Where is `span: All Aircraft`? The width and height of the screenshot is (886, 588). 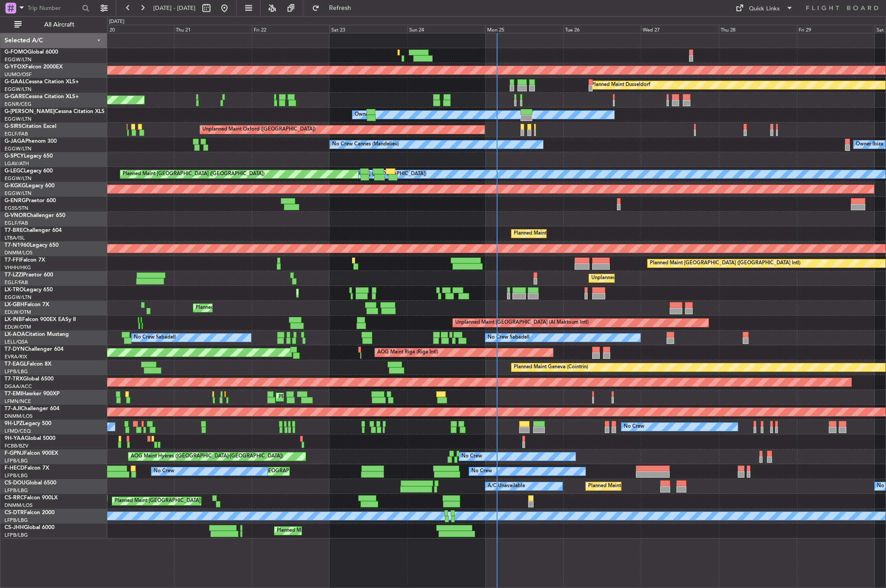
span: All Aircraft is located at coordinates (59, 25).